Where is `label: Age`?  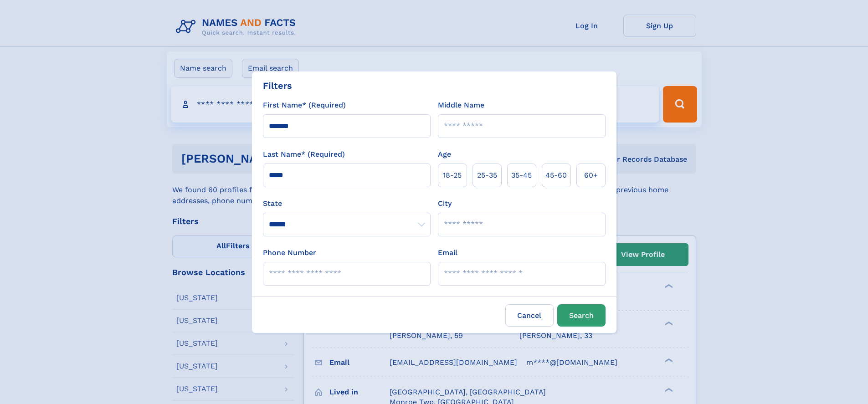 label: Age is located at coordinates (444, 154).